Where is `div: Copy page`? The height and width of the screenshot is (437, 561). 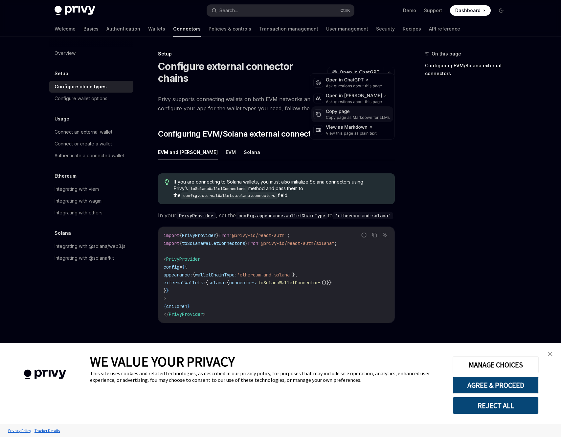 div: Copy page is located at coordinates (357, 112).